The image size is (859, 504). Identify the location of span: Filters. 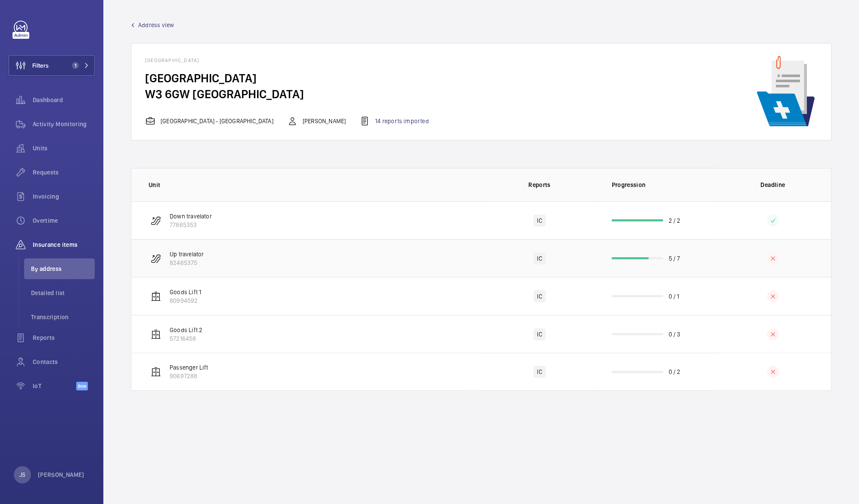
(41, 65).